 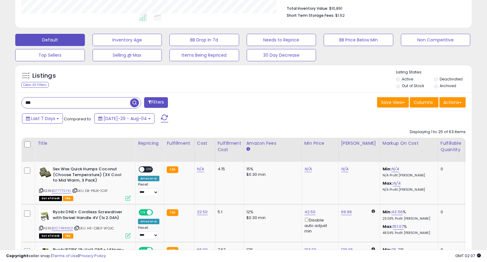 I want to click on li: $10,891, so click(x=373, y=8).